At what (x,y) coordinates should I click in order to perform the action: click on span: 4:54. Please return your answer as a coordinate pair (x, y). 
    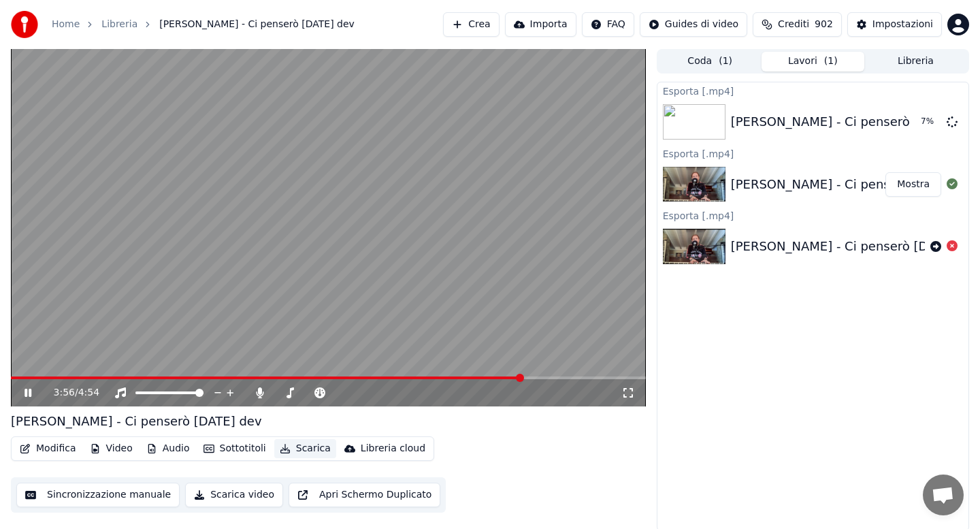
    Looking at the image, I should click on (88, 392).